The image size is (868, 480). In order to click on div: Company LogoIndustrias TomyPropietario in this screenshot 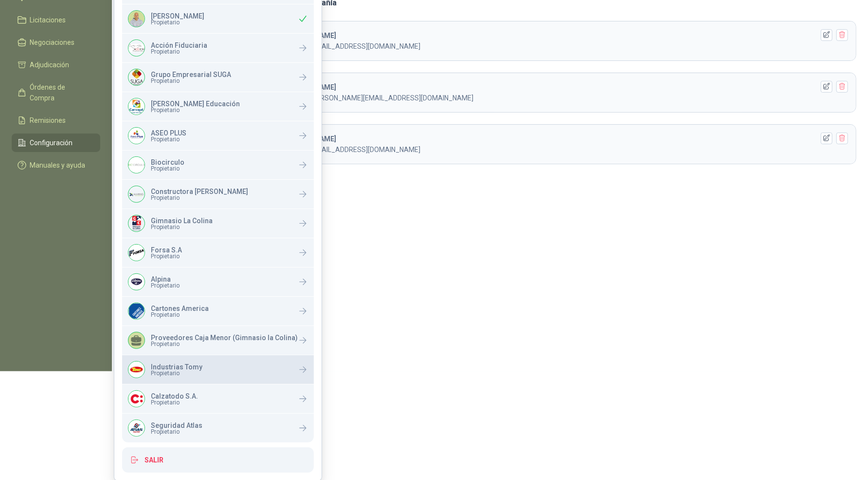, I will do `click(218, 369)`.